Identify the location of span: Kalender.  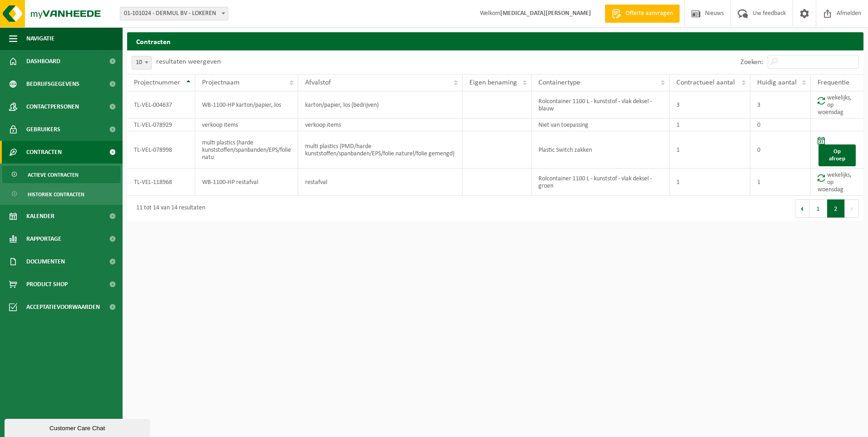
(40, 216).